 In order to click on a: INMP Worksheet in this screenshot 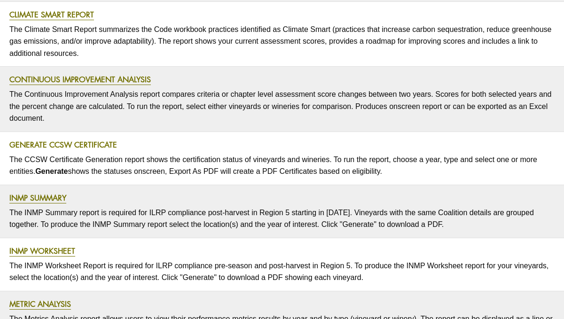, I will do `click(42, 251)`.